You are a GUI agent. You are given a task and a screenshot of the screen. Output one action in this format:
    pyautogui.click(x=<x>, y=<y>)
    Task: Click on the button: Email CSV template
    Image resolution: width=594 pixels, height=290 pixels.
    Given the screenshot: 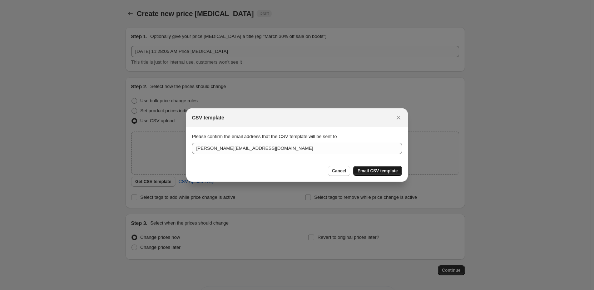 What is the action you would take?
    pyautogui.click(x=378, y=171)
    